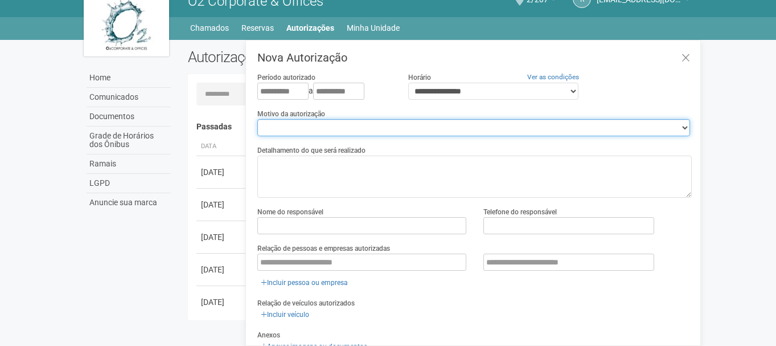 The height and width of the screenshot is (346, 776). I want to click on a: Reservas, so click(257, 28).